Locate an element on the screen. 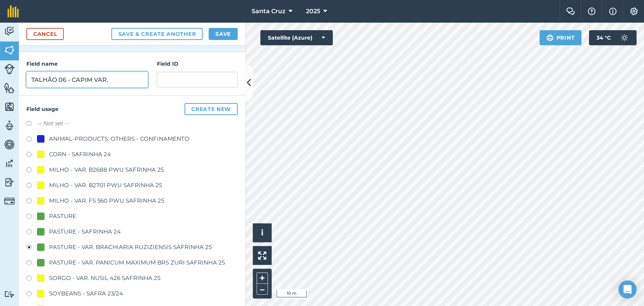 This screenshot has width=644, height=306. button: Create new is located at coordinates (211, 109).